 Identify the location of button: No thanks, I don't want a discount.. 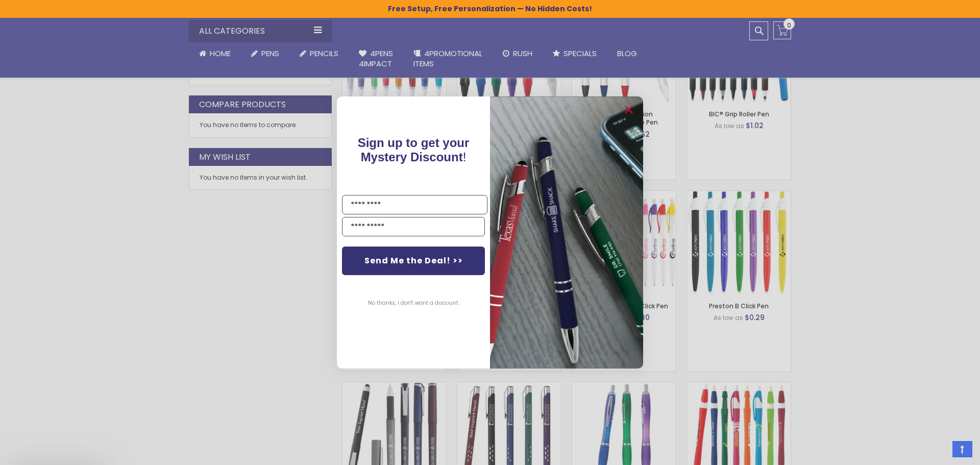
(413, 303).